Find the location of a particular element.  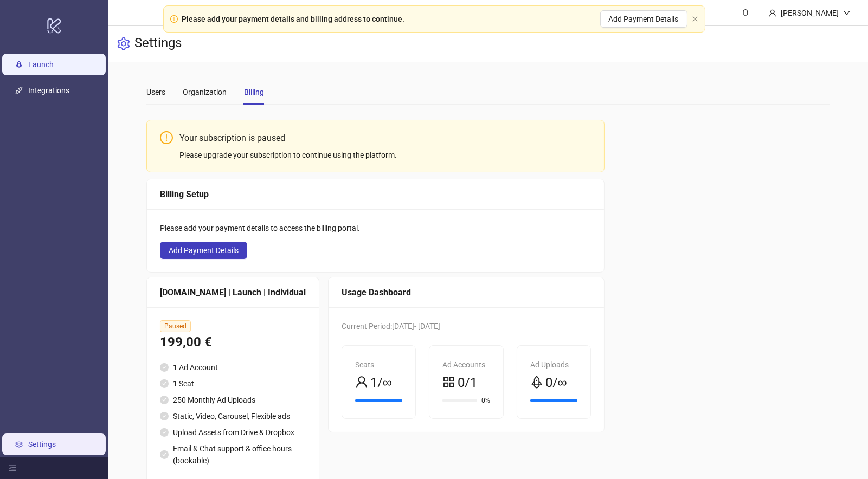

button: close is located at coordinates (695, 19).